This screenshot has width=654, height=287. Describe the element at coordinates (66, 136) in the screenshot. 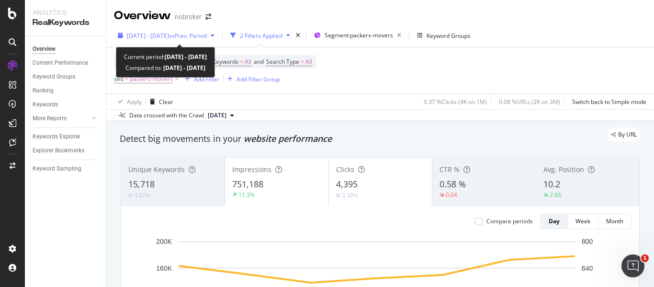

I see `a: Keywords Explorer` at that location.